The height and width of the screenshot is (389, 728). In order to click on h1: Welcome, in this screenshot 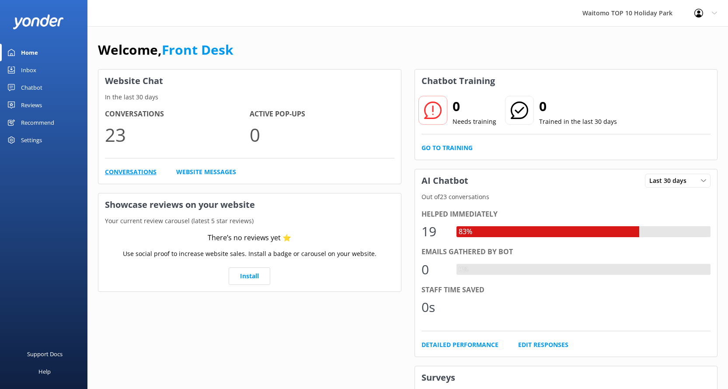, I will do `click(166, 50)`.